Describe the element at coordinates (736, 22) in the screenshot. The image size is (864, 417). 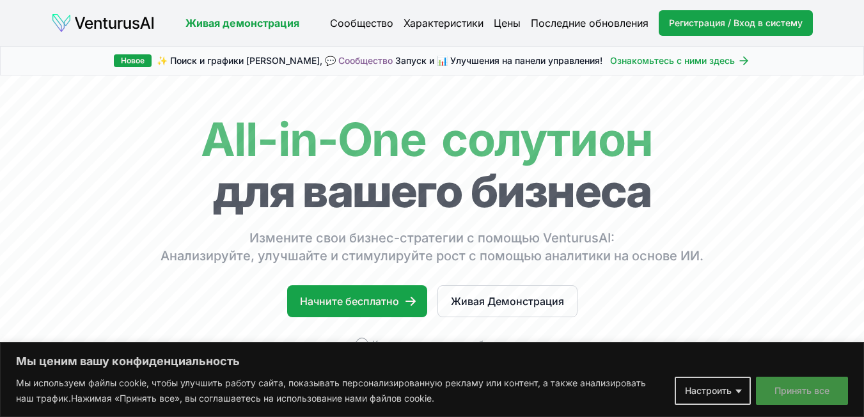
I see `ya-tr-span: Регистрация / Вход в систему` at that location.